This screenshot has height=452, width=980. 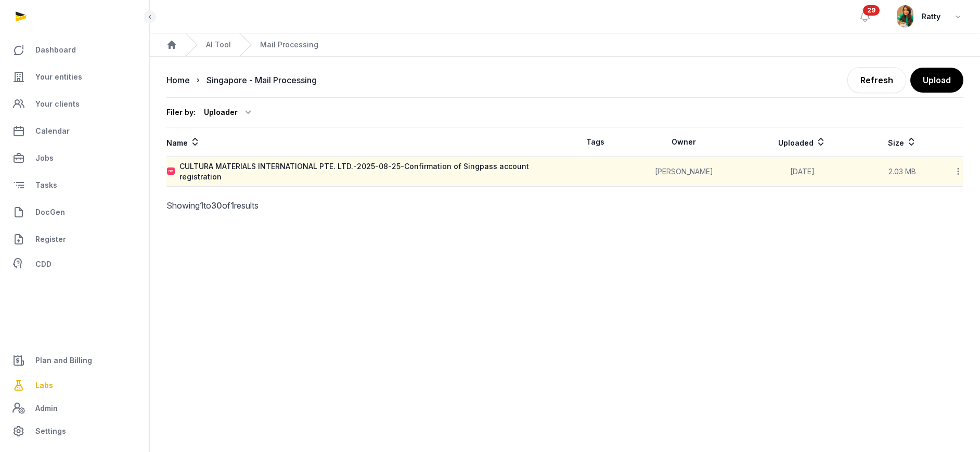 What do you see at coordinates (74, 158) in the screenshot?
I see `a: Jobs` at bounding box center [74, 158].